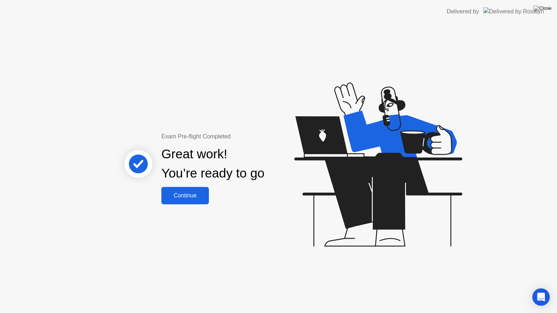  What do you see at coordinates (236, 137) in the screenshot?
I see `div: Exam Pre-flight Completed` at bounding box center [236, 137].